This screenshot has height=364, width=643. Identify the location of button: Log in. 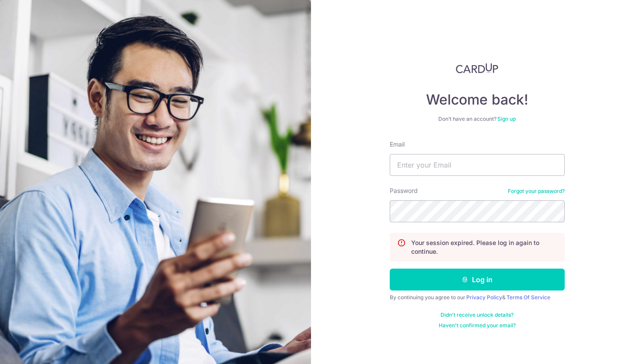
(477, 279).